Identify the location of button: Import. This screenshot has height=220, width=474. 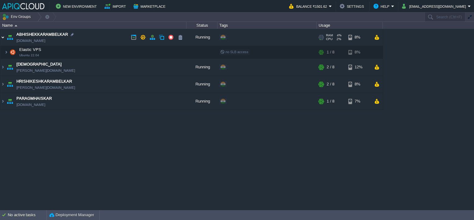
(116, 6).